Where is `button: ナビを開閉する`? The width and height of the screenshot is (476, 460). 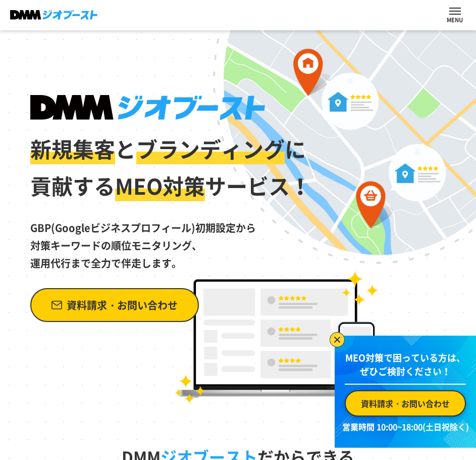
button: ナビを開閉する is located at coordinates (455, 11).